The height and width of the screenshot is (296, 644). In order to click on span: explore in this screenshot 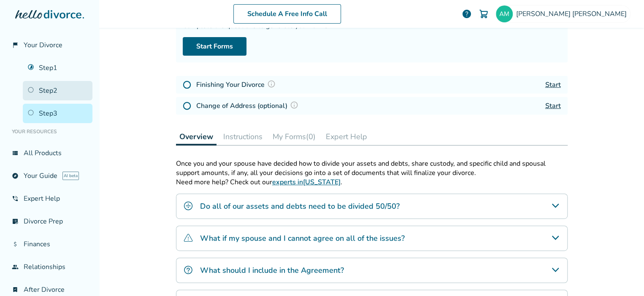, I will do `click(15, 176)`.